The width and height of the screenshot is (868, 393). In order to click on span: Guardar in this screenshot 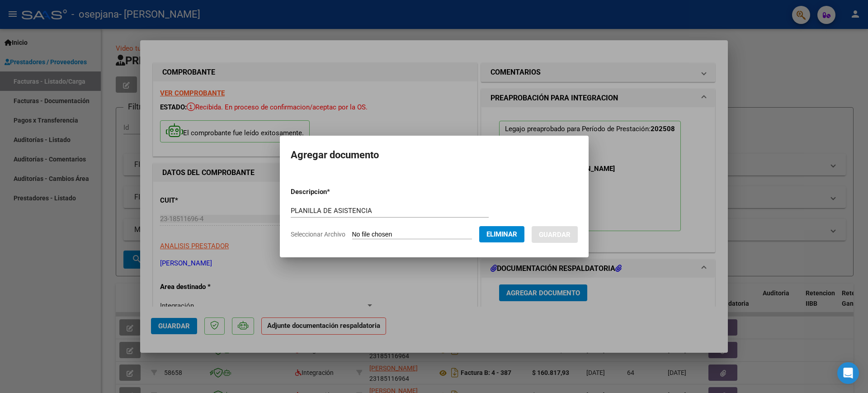, I will do `click(555, 235)`.